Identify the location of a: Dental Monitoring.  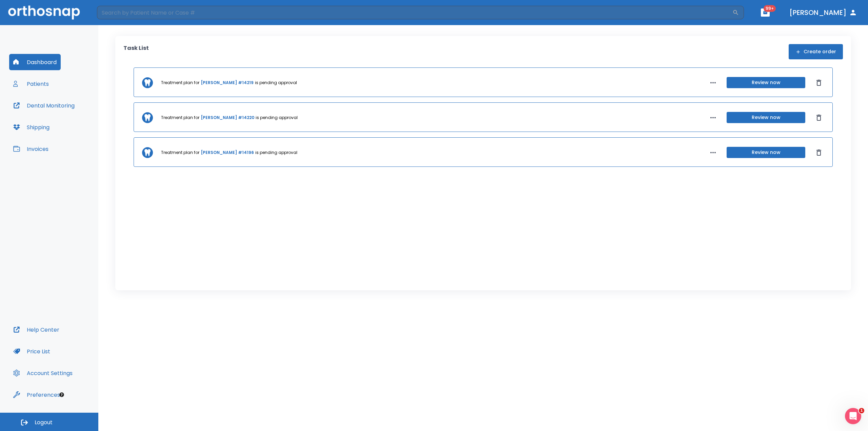
(43, 105).